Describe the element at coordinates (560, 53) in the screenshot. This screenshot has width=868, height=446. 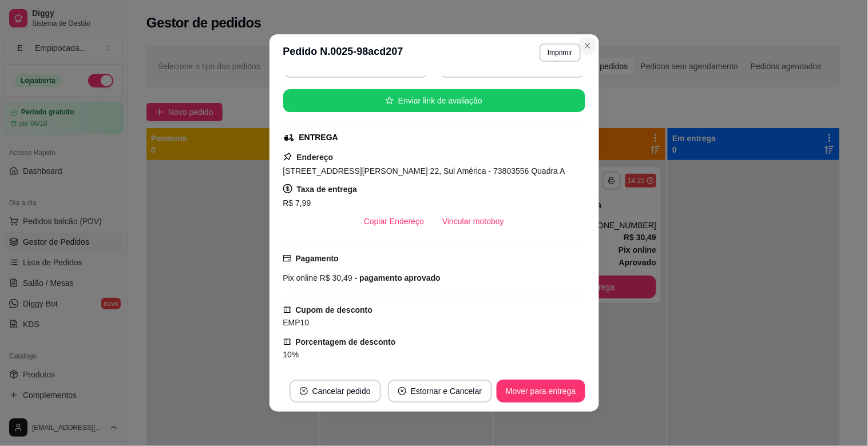
I see `button: Imprimir` at that location.